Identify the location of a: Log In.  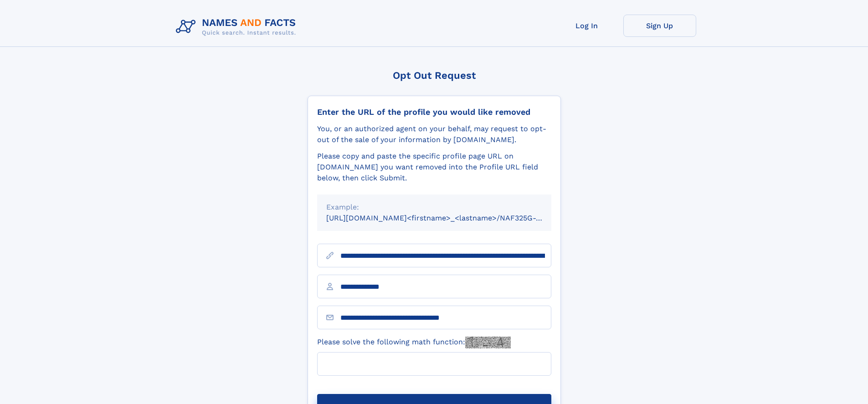
(587, 26).